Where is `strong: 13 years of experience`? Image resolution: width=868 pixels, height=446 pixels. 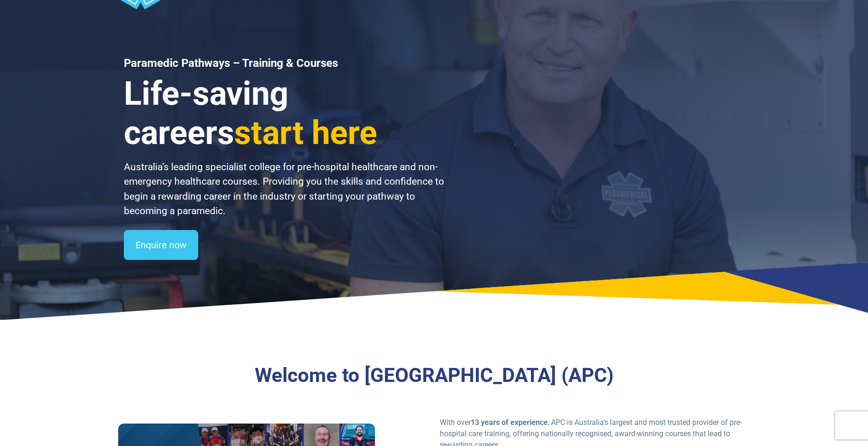
strong: 13 years of experience is located at coordinates (509, 423).